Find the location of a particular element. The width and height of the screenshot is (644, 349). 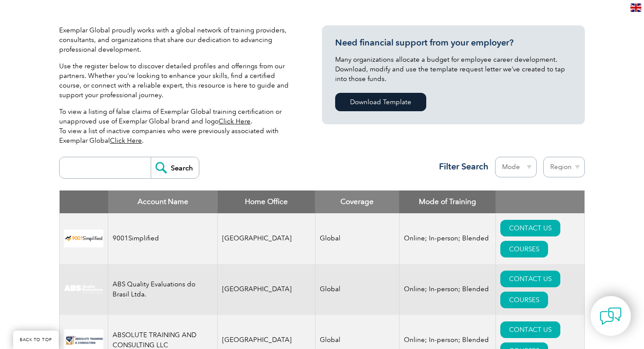

p: To view a listing of false claims of Exemplar Global training certification or unapproved use of ... is located at coordinates (177, 126).